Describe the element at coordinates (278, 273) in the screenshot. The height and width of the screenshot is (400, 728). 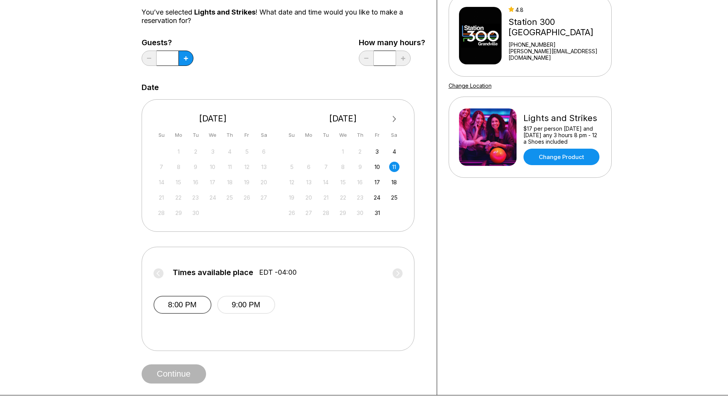
I see `span: EDT -04:00` at that location.